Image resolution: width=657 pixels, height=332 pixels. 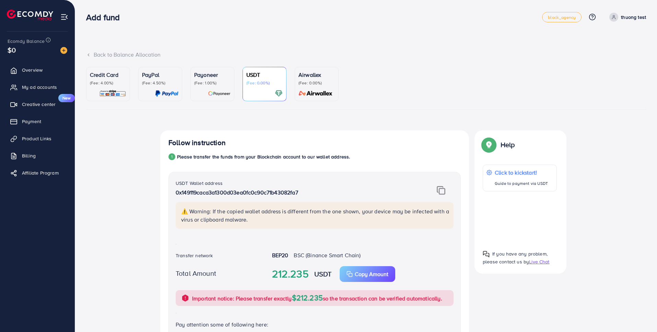 I want to click on a: thuong test, so click(x=626, y=17).